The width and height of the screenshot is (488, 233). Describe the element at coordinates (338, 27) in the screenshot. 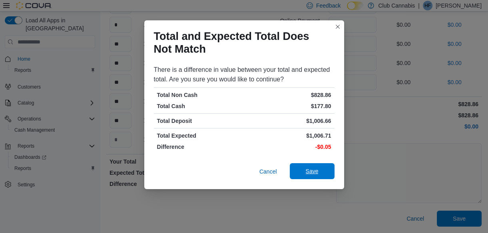

I see `button: Closes this modal window` at that location.